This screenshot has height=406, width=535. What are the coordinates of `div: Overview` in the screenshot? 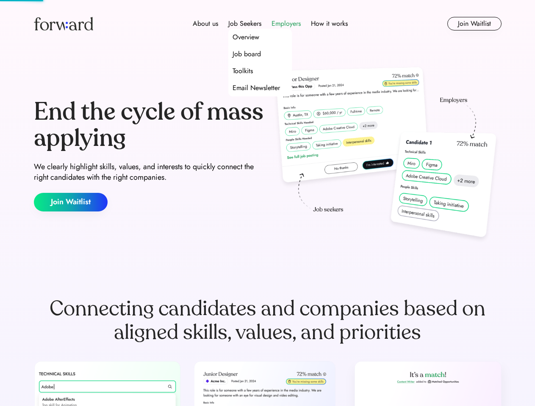 It's located at (246, 37).